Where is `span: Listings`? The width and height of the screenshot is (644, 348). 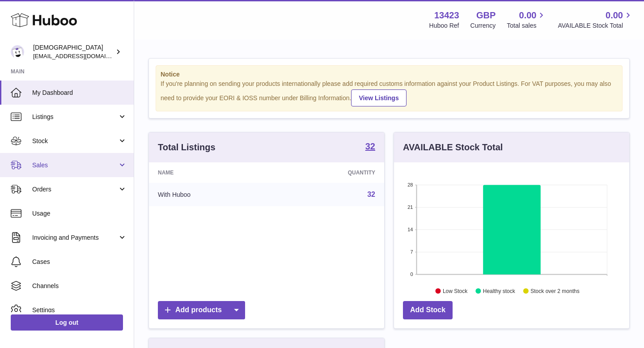
span: Listings is located at coordinates (74, 116).